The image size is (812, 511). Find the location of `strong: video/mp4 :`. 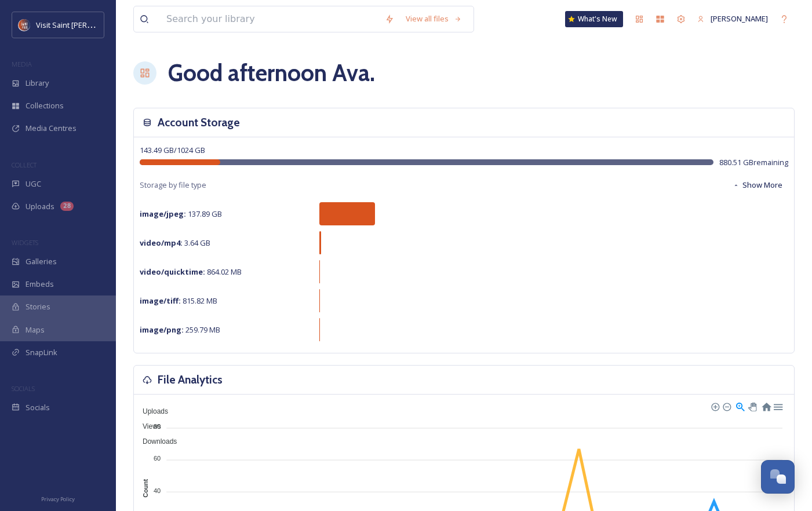

strong: video/mp4 : is located at coordinates (161, 243).